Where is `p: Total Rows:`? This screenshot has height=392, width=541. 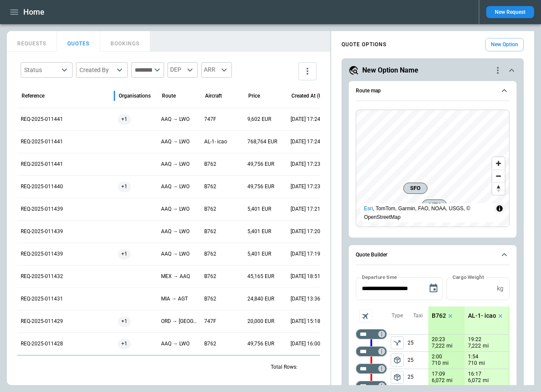
p: Total Rows: is located at coordinates (284, 367).